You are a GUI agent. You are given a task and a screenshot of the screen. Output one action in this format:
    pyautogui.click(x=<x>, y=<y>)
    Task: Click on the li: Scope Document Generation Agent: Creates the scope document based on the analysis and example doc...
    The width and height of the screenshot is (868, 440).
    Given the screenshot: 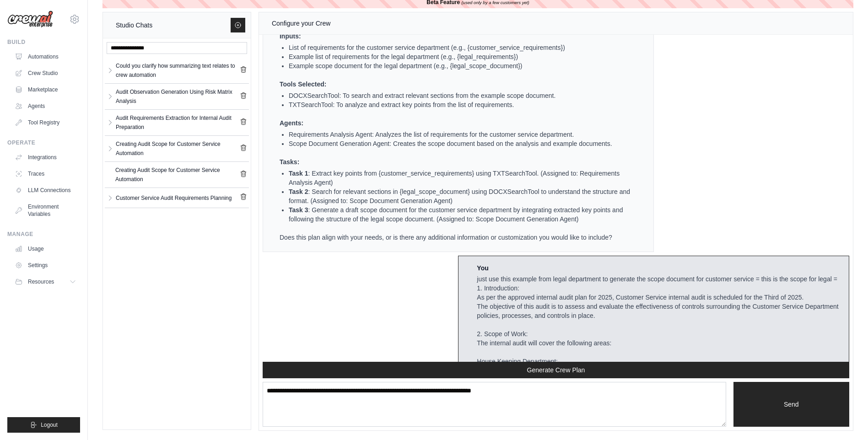 What is the action you would take?
    pyautogui.click(x=462, y=144)
    